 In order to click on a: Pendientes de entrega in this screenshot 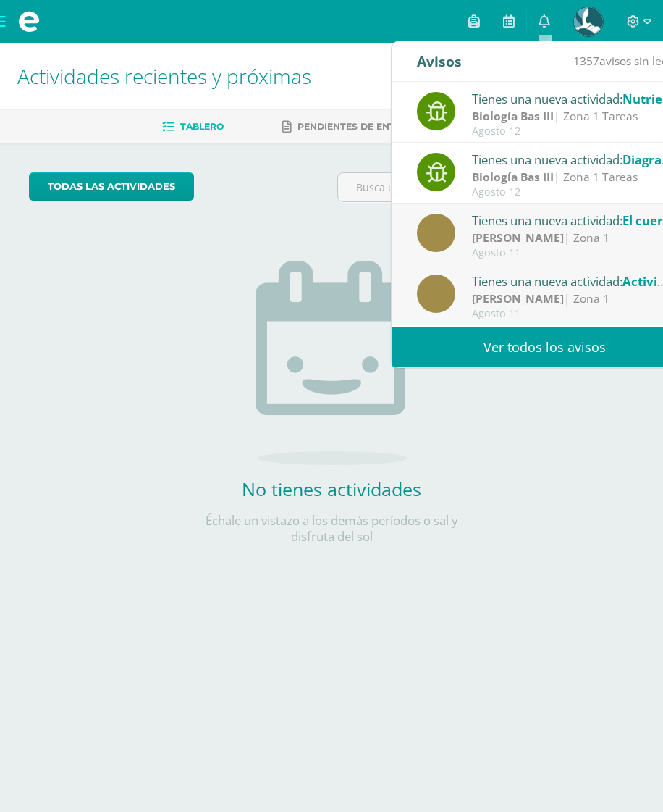, I will do `click(352, 127)`.